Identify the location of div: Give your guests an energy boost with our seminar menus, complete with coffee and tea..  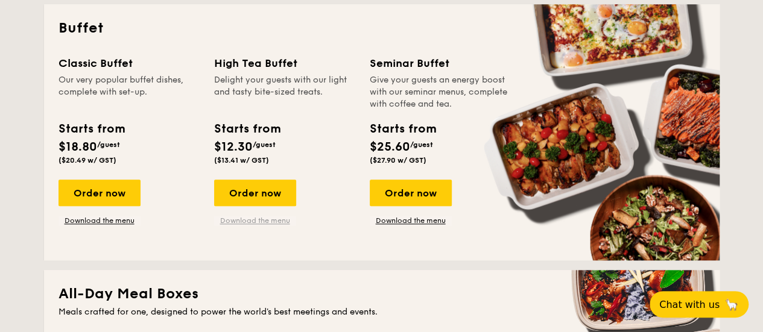
(440, 92).